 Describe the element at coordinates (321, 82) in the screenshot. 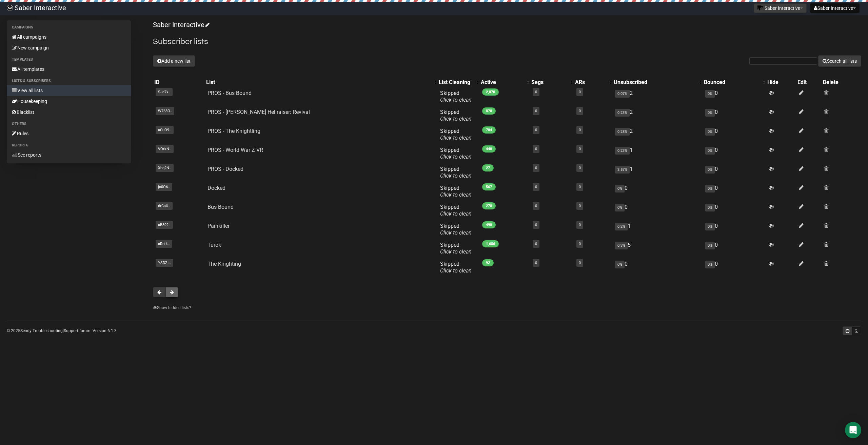

I see `th: List: No sort applied, activate to apply an ascending sort` at that location.